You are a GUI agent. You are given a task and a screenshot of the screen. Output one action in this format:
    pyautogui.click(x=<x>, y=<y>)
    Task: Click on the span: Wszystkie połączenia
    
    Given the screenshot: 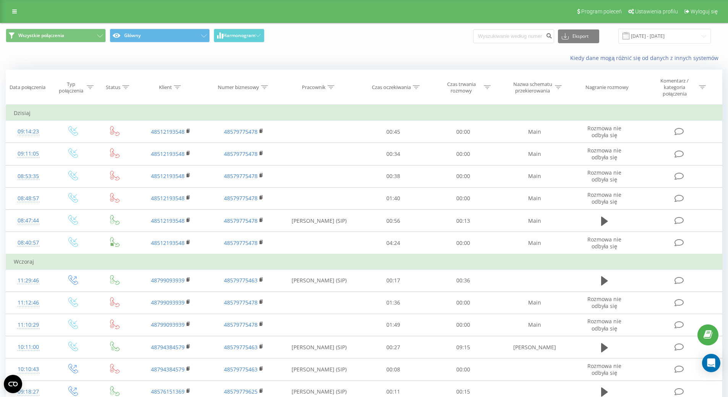 What is the action you would take?
    pyautogui.click(x=41, y=36)
    